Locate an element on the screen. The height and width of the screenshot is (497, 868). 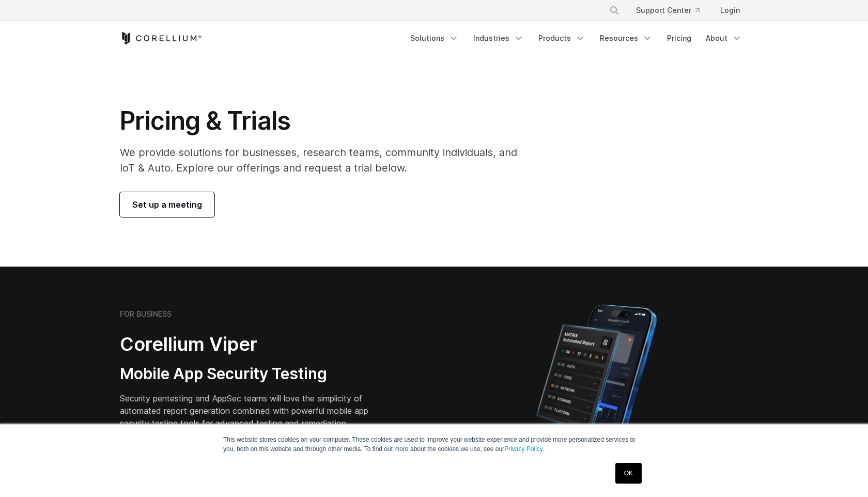
a: Support Center is located at coordinates (667, 10).